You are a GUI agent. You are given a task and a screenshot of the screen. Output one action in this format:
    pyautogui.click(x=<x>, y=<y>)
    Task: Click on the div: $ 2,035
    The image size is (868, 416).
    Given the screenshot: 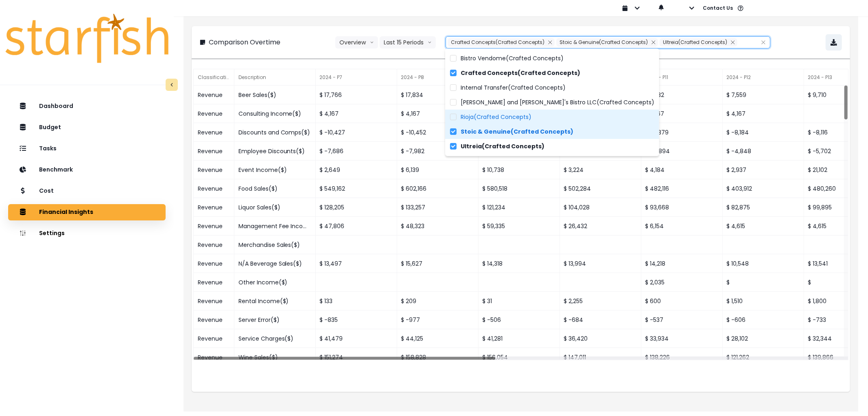 What is the action you would take?
    pyautogui.click(x=682, y=282)
    